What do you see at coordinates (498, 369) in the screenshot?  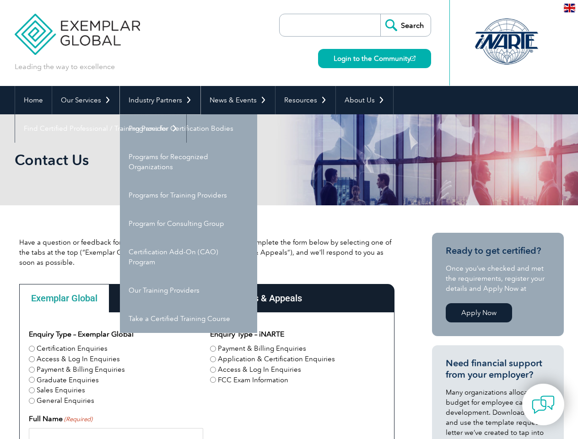 I see `h3: Need financial support from your employer?` at bounding box center [498, 369].